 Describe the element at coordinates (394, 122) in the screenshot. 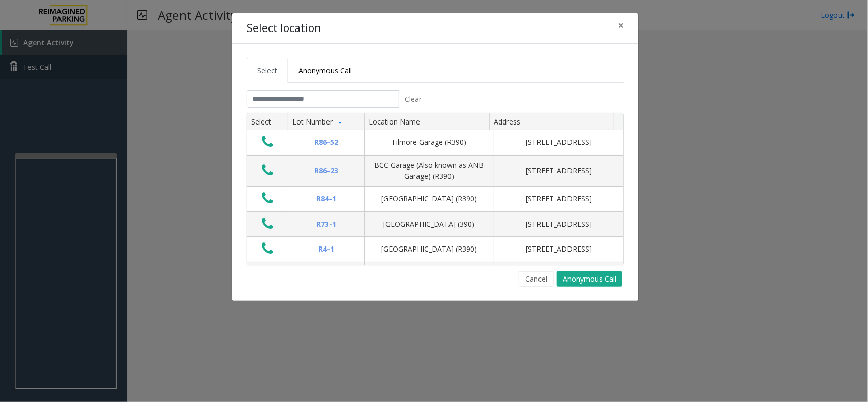

I see `span: Location Name` at that location.